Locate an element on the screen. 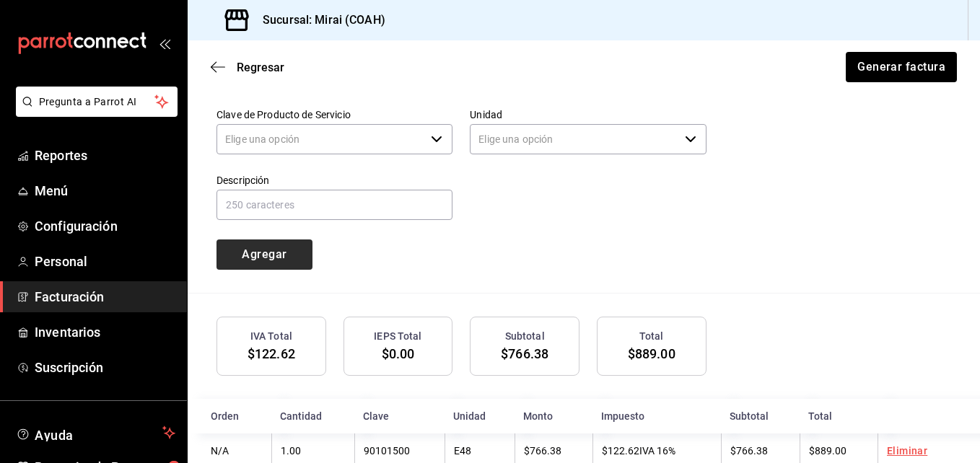 The width and height of the screenshot is (980, 463). span: Configuración is located at coordinates (104, 225).